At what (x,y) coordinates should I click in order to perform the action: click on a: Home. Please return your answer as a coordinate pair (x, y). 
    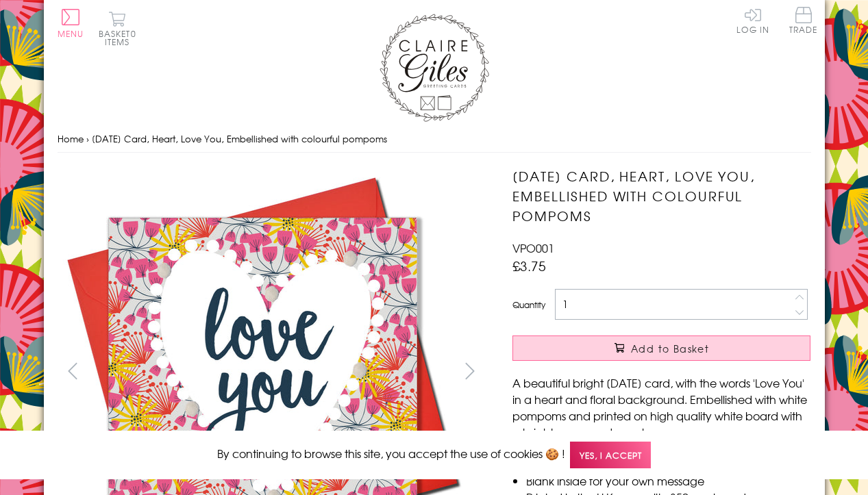
    Looking at the image, I should click on (71, 139).